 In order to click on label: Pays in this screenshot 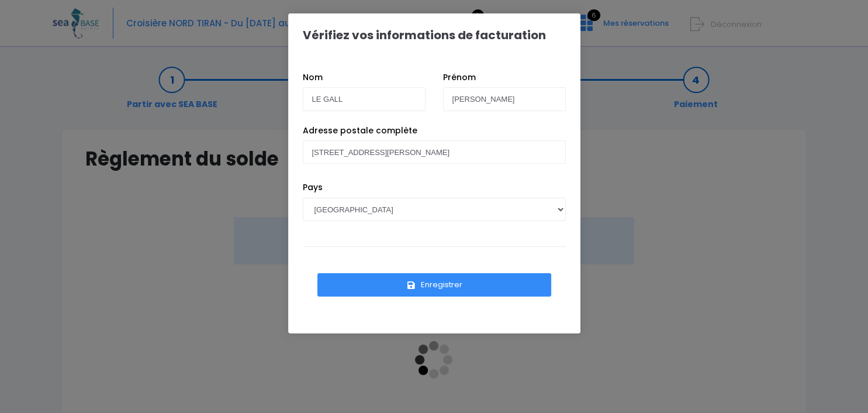, I will do `click(312, 187)`.